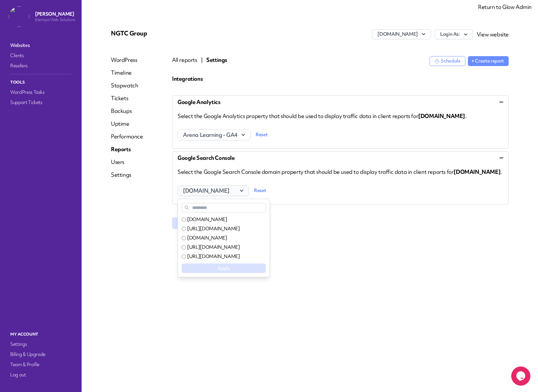 The height and width of the screenshot is (392, 538). What do you see at coordinates (127, 137) in the screenshot?
I see `a: Performance` at bounding box center [127, 137].